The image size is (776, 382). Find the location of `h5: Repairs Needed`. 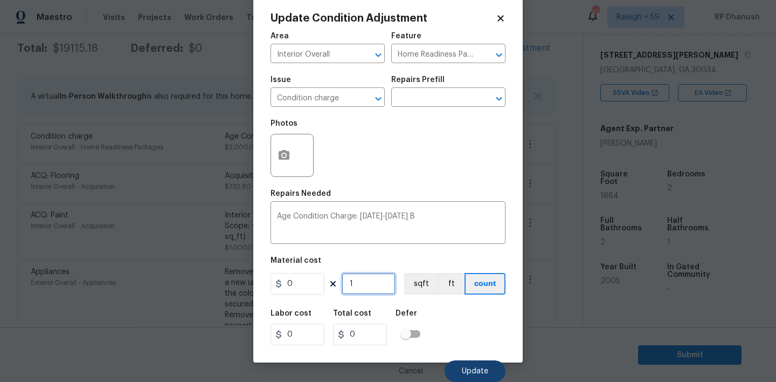

h5: Repairs Needed is located at coordinates (301, 194).